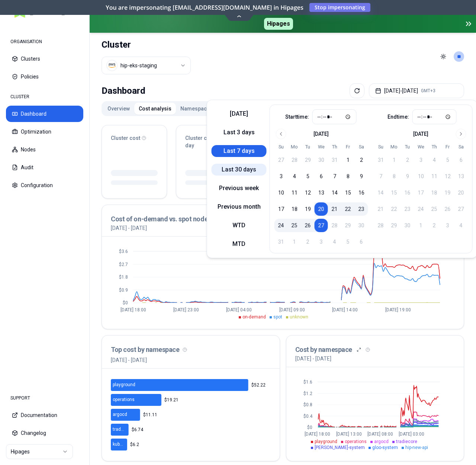  Describe the element at coordinates (45, 113) in the screenshot. I see `button: Dashboard` at that location.